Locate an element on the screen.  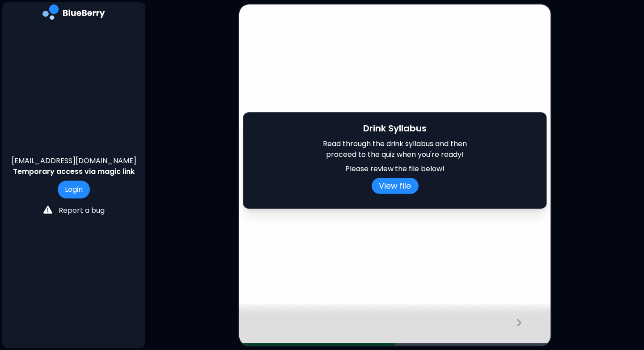
p: Please review the file below! is located at coordinates (394, 169).